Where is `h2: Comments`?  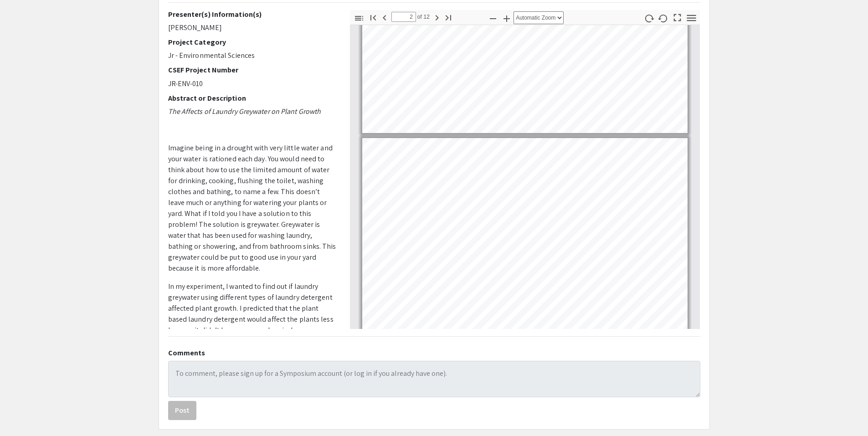
h2: Comments is located at coordinates (434, 352).